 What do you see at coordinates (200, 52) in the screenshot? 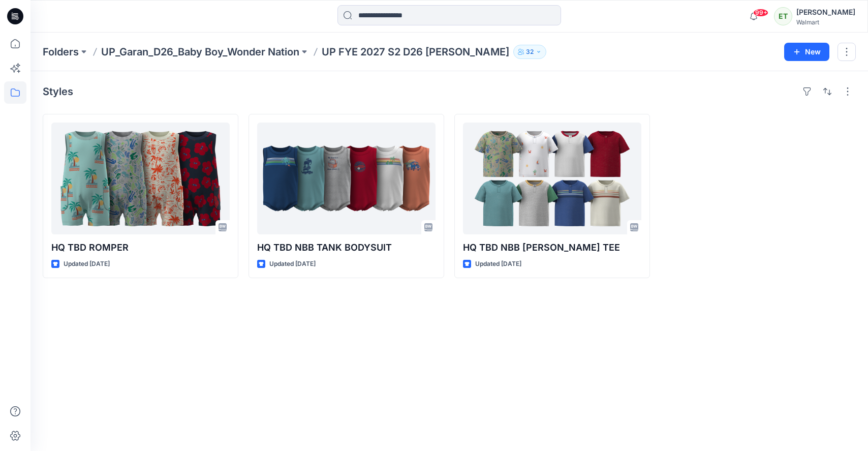
I see `p: UP_Garan_D26_Baby Boy_Wonder Nation` at bounding box center [200, 52].